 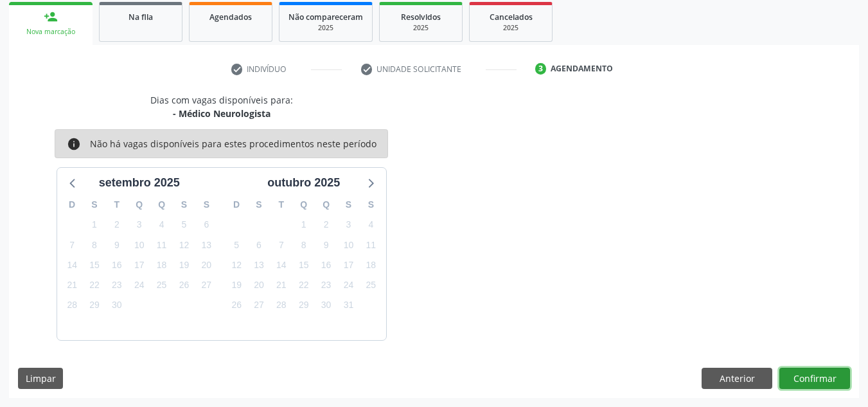 I want to click on span: sábado, 18 de outubro de 2025, so click(x=371, y=265).